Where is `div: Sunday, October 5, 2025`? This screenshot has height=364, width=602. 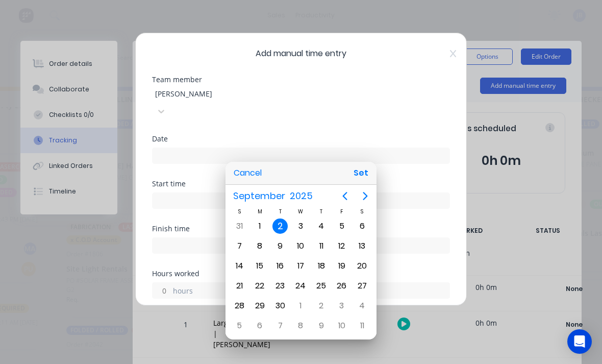 div: Sunday, October 5, 2025 is located at coordinates (239, 326).